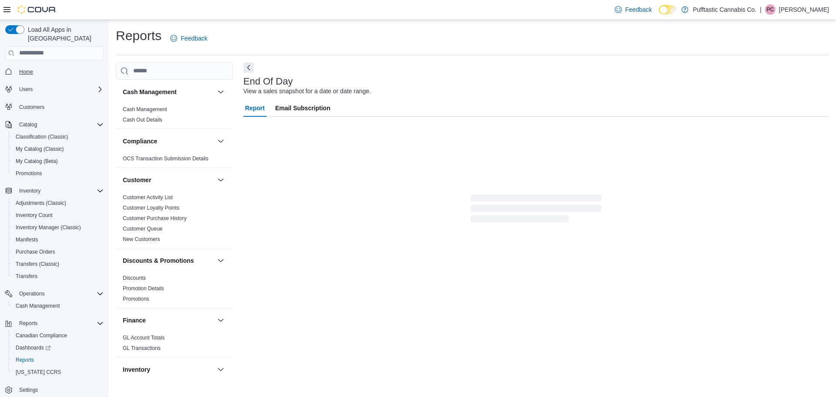  Describe the element at coordinates (26, 72) in the screenshot. I see `span: Home` at that location.